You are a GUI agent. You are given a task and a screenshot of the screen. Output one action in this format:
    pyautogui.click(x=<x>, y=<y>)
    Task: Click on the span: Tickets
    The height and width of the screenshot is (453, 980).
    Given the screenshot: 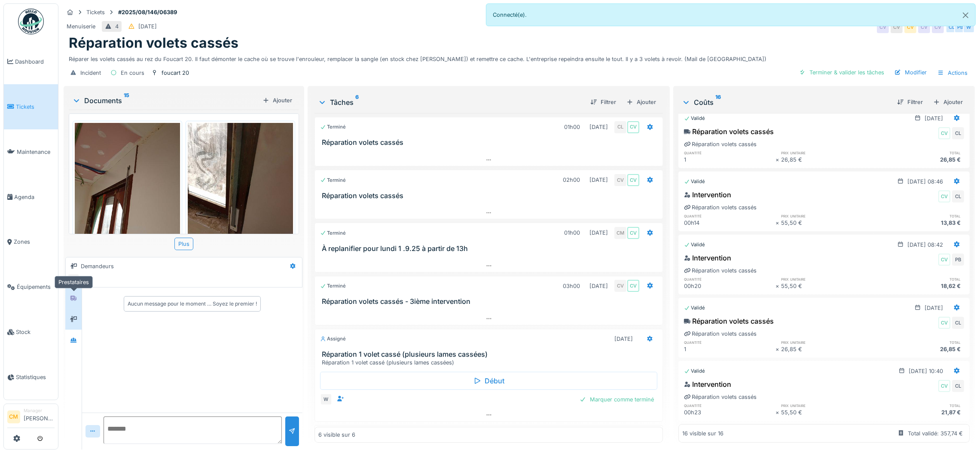 What is the action you would take?
    pyautogui.click(x=35, y=107)
    